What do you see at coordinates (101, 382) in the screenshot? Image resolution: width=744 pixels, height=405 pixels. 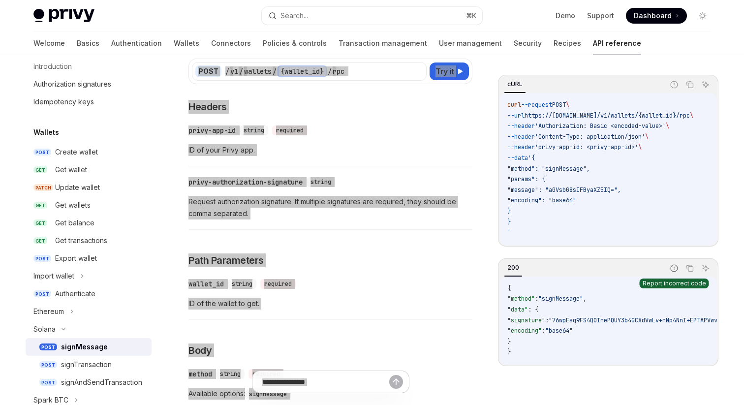 I see `div: signAndSendTransaction` at bounding box center [101, 382].